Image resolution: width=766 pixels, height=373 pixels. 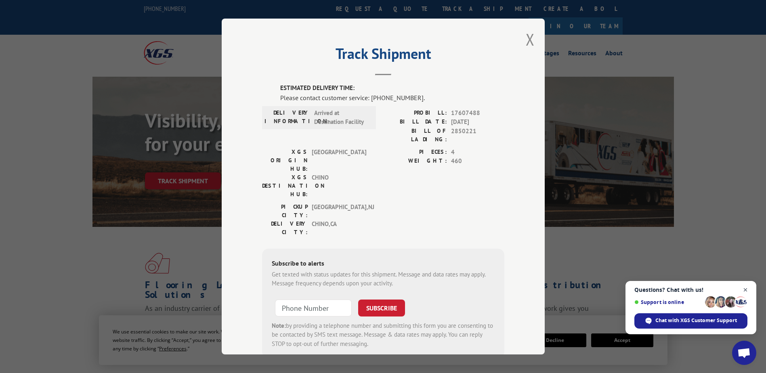 What do you see at coordinates (339, 228) in the screenshot?
I see `span: CHINO , CA` at bounding box center [339, 228].